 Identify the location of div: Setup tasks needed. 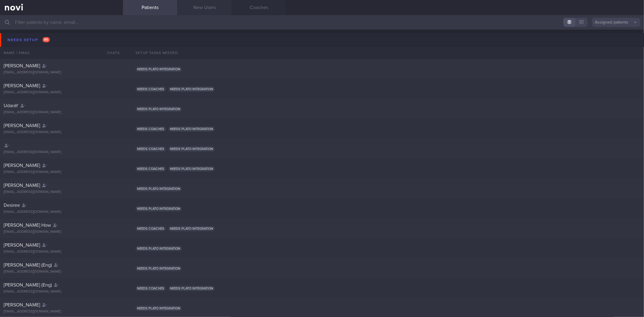
(388, 53).